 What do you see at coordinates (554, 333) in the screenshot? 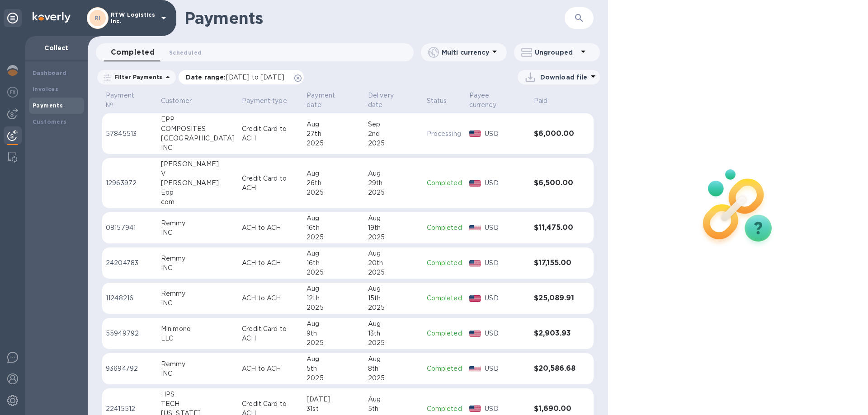
I see `h3: $2,903.93` at bounding box center [554, 333].